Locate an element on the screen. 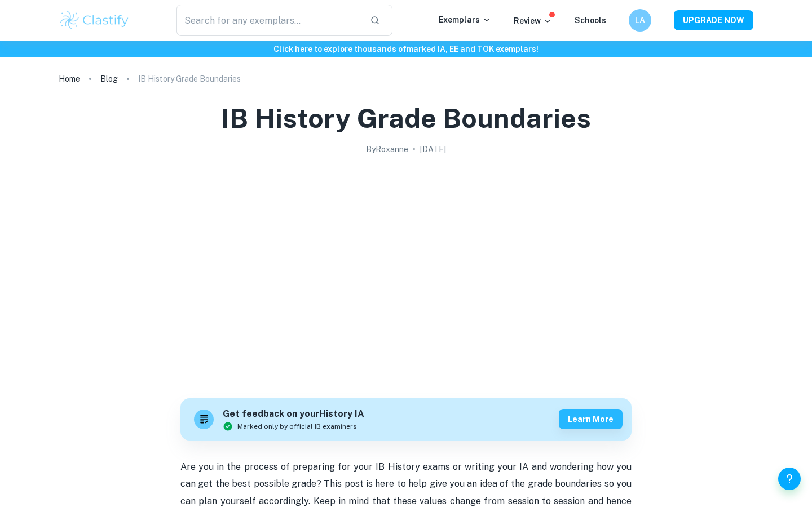 The image size is (812, 507). a: Clastify logo is located at coordinates (94, 20).